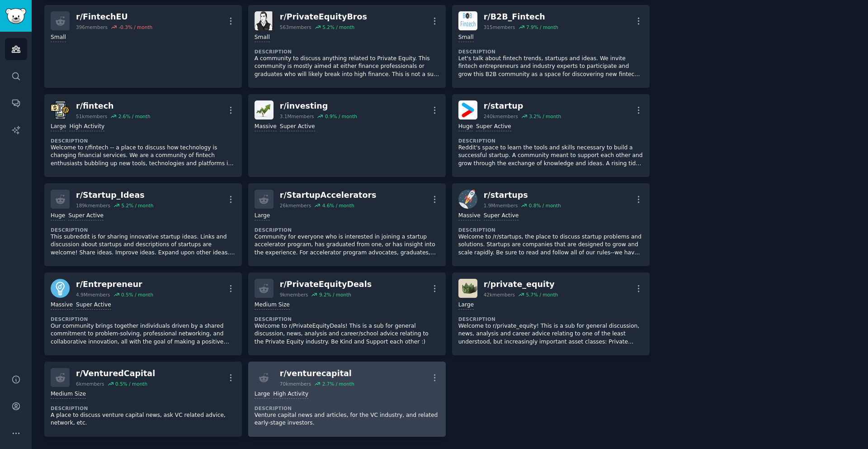  I want to click on a: investingr/investing3.1Mmembers0.9% / monthMassiveSuper Active, so click(346, 136).